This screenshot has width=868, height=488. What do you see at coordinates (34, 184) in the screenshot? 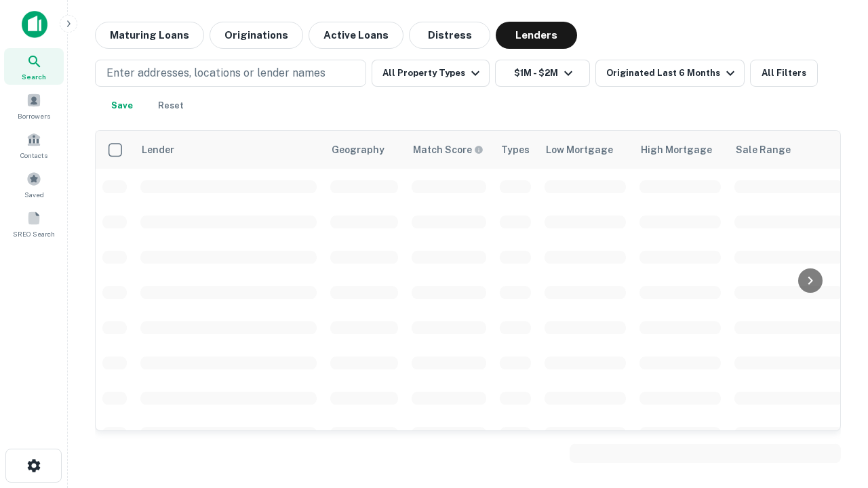
I see `a: Saved` at bounding box center [34, 184].